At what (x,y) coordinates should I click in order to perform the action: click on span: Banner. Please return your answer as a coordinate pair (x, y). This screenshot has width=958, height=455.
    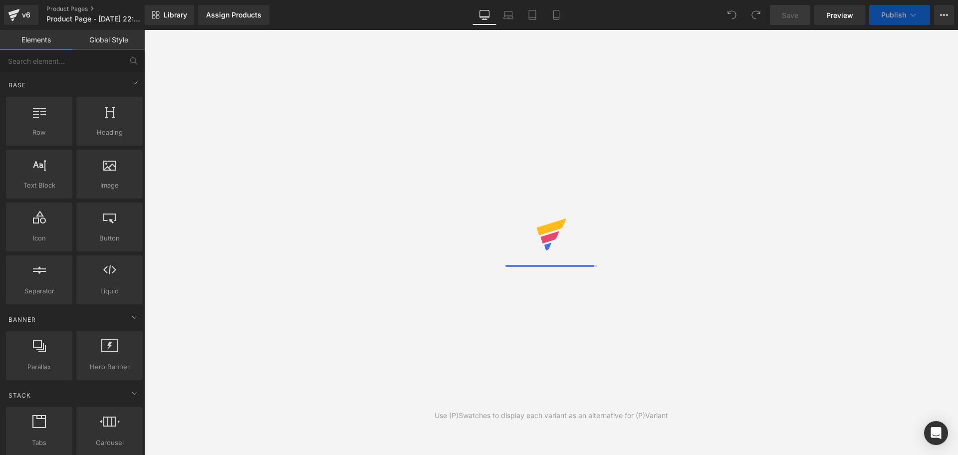
    Looking at the image, I should click on (22, 319).